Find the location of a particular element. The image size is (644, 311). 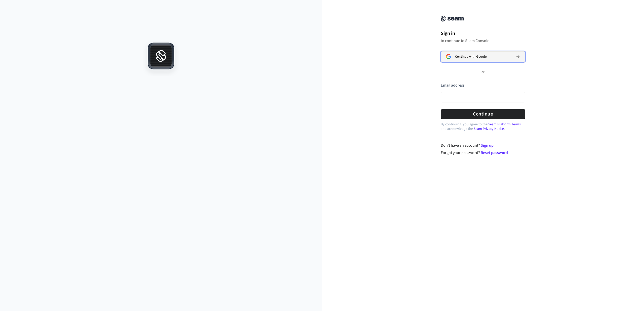

p: By continuing, you agree to the and acknowledge the . is located at coordinates (483, 126).